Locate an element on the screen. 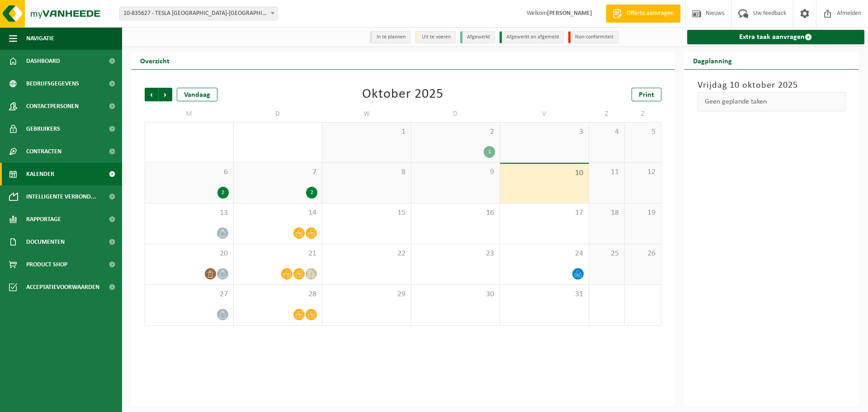  span: 30 is located at coordinates (455, 294).